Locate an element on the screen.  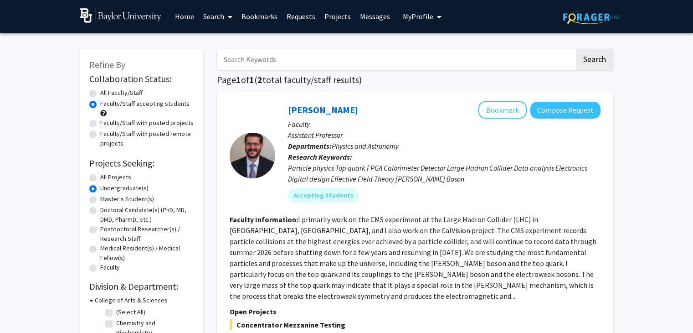
mat-chip: Accepting Students is located at coordinates (323, 195).